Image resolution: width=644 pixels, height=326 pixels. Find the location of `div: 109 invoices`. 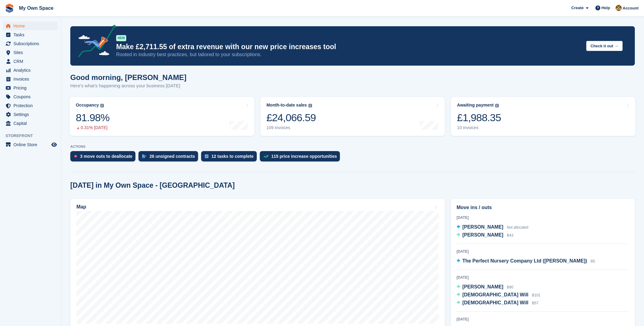

div: 109 invoices is located at coordinates (292, 128).